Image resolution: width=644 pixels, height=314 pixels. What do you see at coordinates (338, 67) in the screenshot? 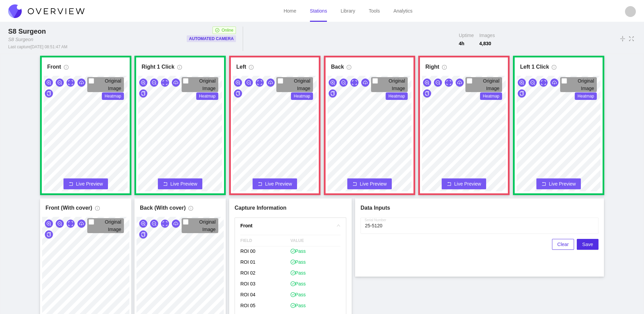
I see `h1: Back` at bounding box center [338, 67].